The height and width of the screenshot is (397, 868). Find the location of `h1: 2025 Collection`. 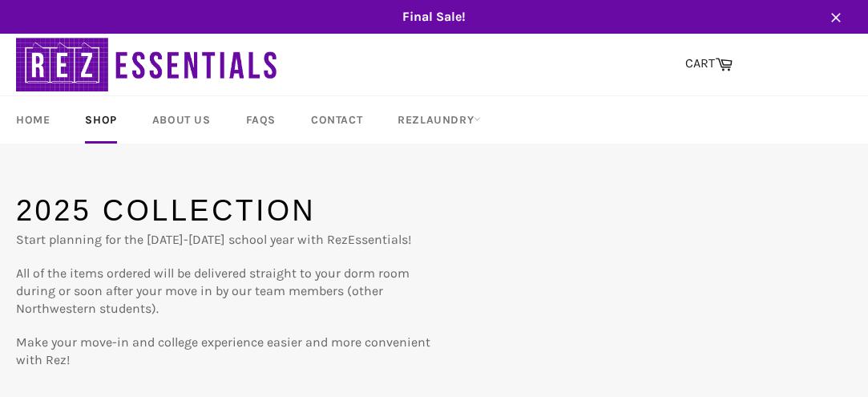

h1: 2025 Collection is located at coordinates (225, 211).